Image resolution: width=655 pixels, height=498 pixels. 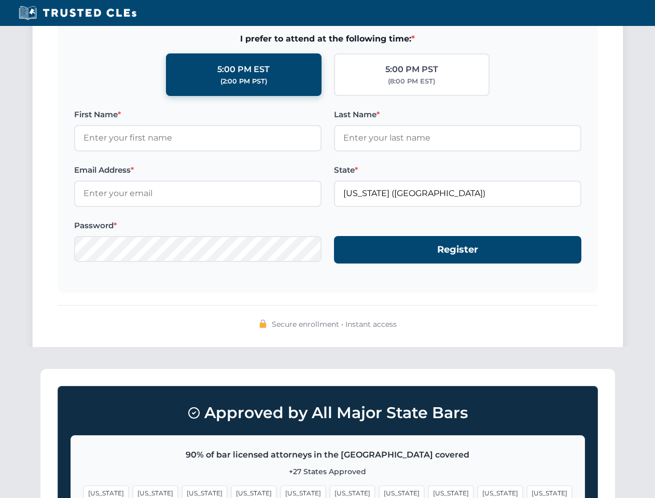 What do you see at coordinates (457, 138) in the screenshot?
I see `input: Enter your last name` at bounding box center [457, 138].